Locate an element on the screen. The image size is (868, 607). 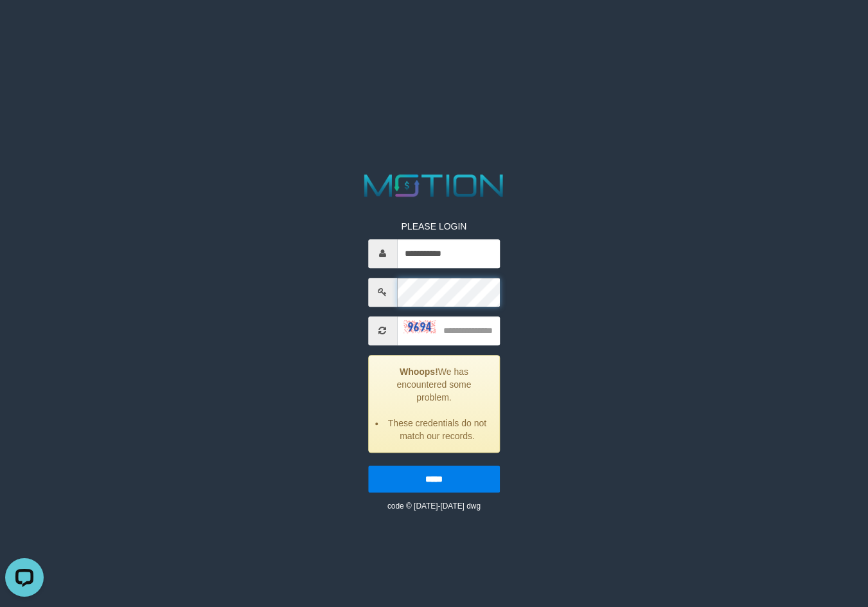
img: captcha is located at coordinates (420, 327).